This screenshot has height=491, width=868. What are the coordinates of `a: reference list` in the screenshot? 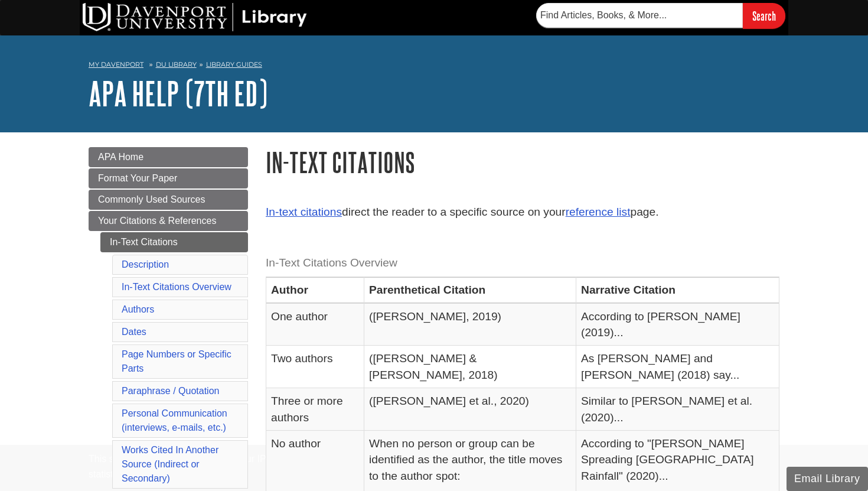 It's located at (598, 212).